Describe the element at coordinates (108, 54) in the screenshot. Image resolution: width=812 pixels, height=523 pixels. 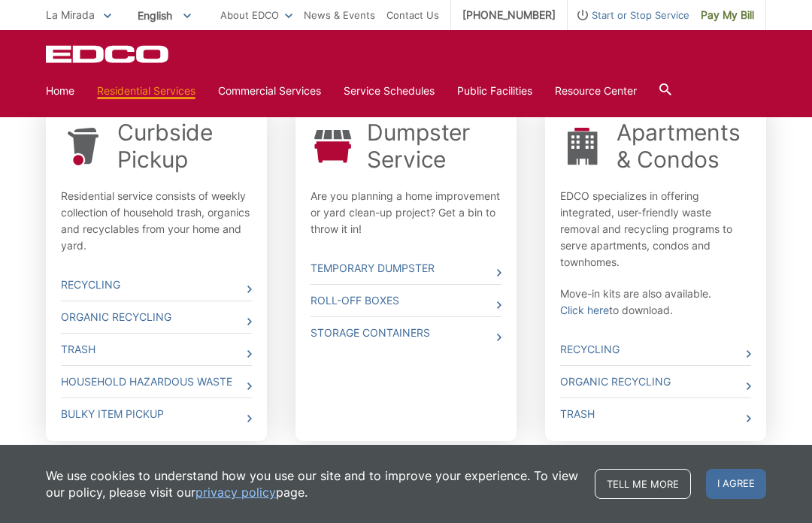
I see `a: EDCD logo. Return to the homepage.` at that location.